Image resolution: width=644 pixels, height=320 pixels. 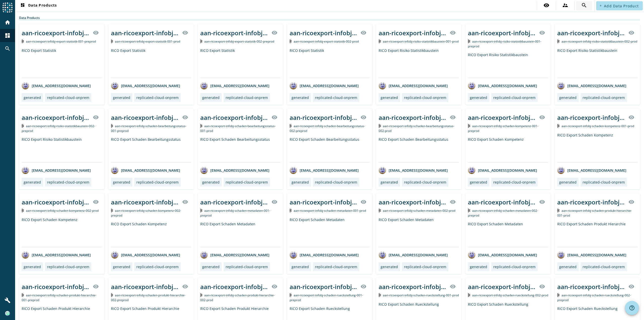 I want to click on span: Kafka Topic: aan-ricoexport-infobj-schaden-bearbeitungsstatus-001-preprod, so click(x=149, y=129).